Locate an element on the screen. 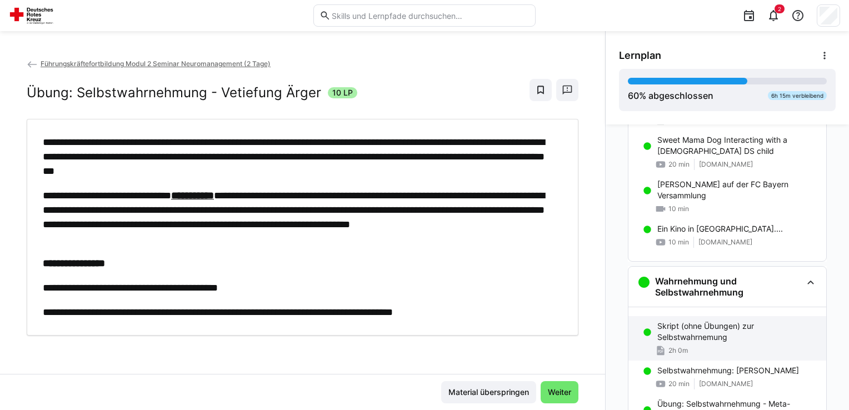  button: Weiter is located at coordinates (560, 392).